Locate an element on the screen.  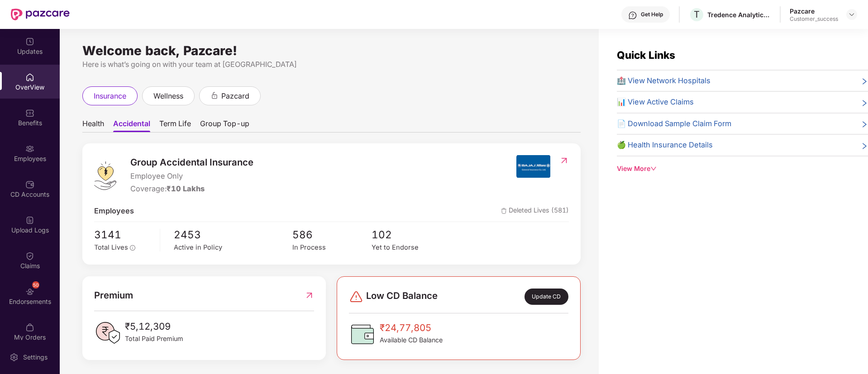
span: 3141 is located at coordinates (124, 235).